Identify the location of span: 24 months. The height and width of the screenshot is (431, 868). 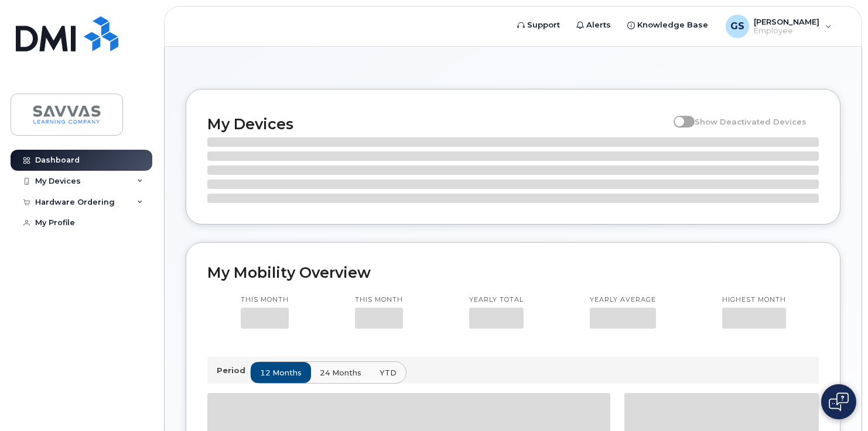
(340, 373).